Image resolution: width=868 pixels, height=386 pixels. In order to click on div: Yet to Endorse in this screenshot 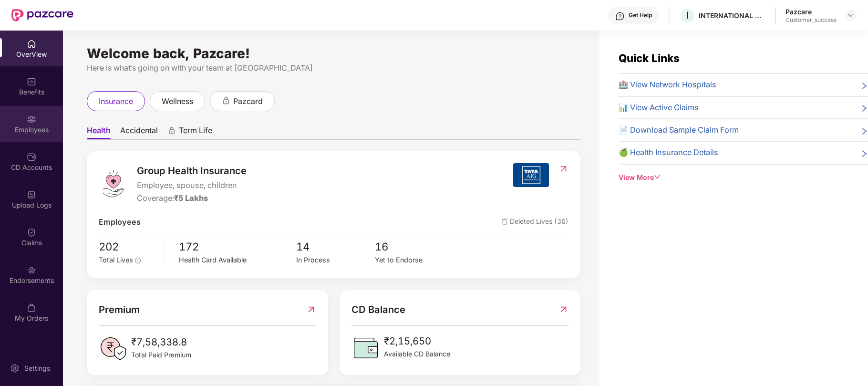, I will do `click(414, 260)`.